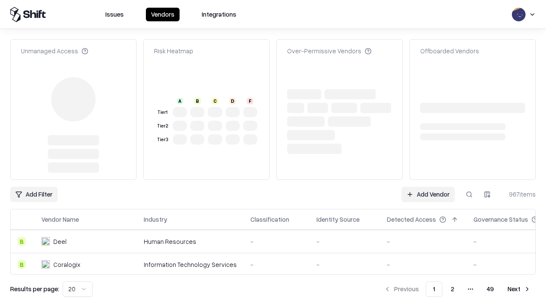  I want to click on div: A, so click(180, 101).